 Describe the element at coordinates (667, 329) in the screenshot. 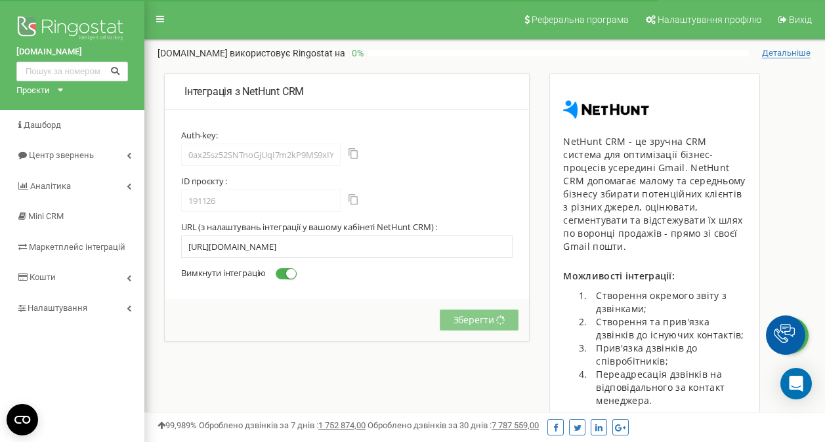

I see `li: Створення та прив'язка дзвінків до існуючих контактів;` at that location.